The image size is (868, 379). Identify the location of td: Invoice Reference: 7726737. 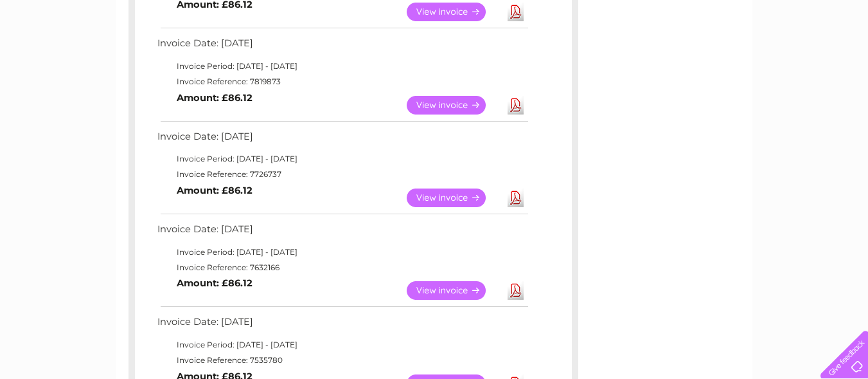
(342, 175).